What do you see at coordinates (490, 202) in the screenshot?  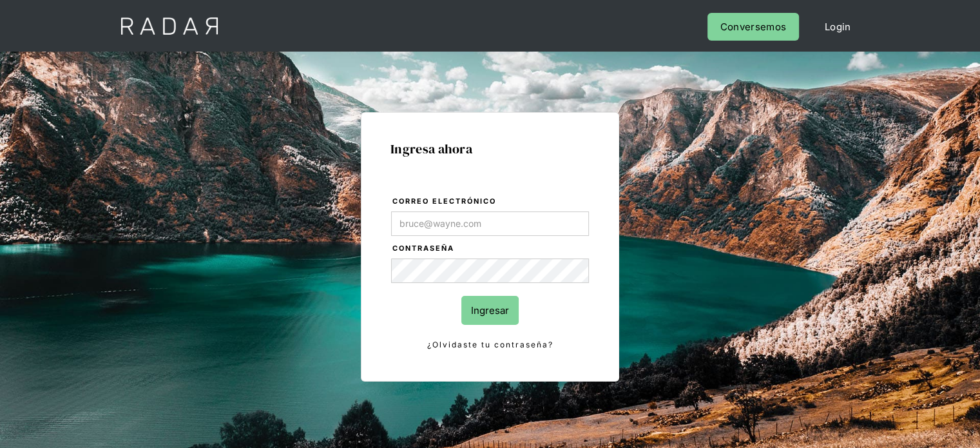 I see `label: Correo electrónico` at bounding box center [490, 202].